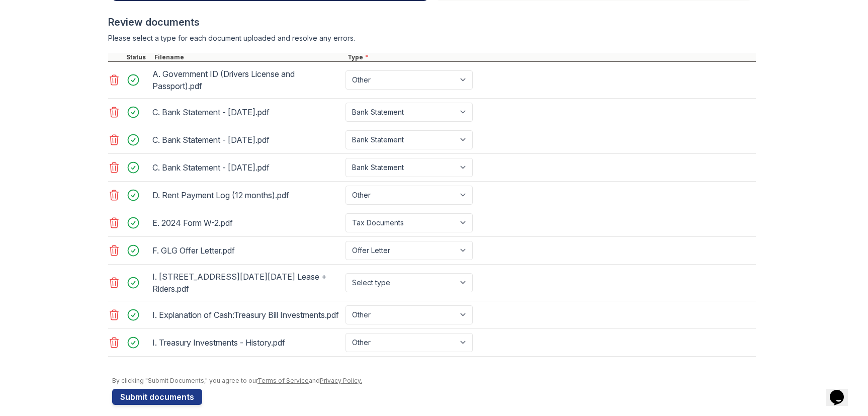 This screenshot has width=868, height=416. I want to click on div: Filename, so click(249, 58).